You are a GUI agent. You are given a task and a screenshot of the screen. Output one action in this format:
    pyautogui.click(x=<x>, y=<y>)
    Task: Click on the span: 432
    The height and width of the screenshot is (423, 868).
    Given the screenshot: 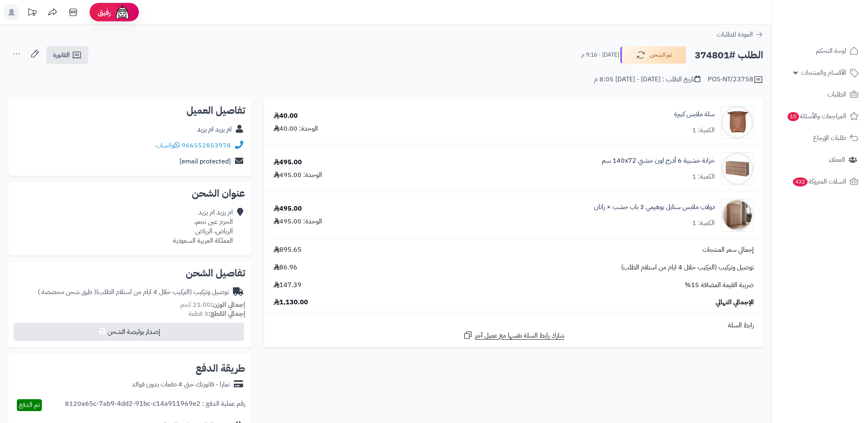 What is the action you would take?
    pyautogui.click(x=800, y=182)
    